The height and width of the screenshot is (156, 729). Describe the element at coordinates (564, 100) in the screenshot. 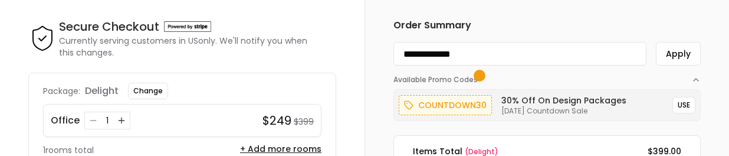

I see `h6: 30% Off on Design Packages` at that location.